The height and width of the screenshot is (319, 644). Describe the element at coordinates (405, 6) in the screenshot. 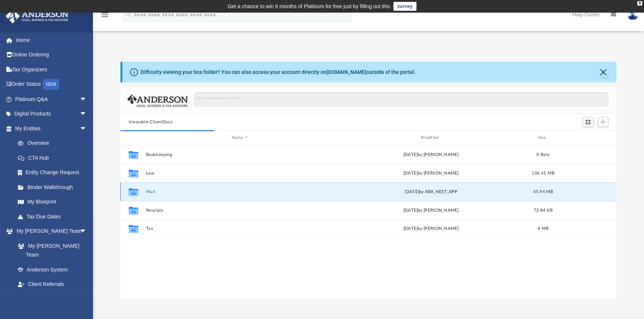

I see `a: survey` at that location.